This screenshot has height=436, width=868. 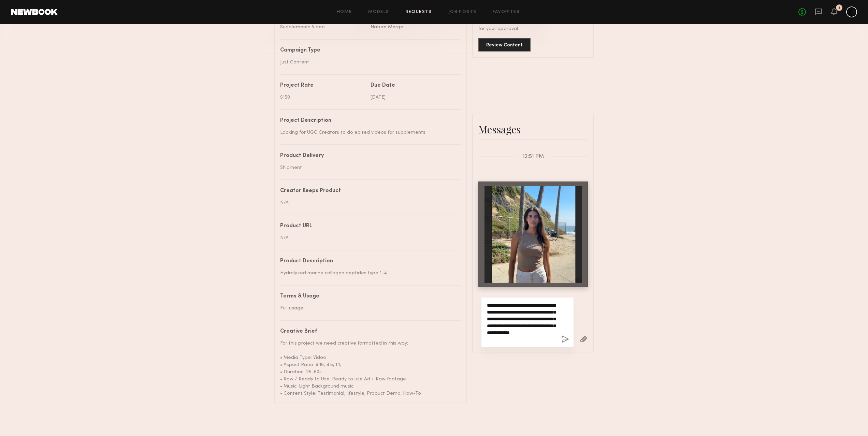 What do you see at coordinates (505, 45) in the screenshot?
I see `button: Review Content` at bounding box center [505, 45].